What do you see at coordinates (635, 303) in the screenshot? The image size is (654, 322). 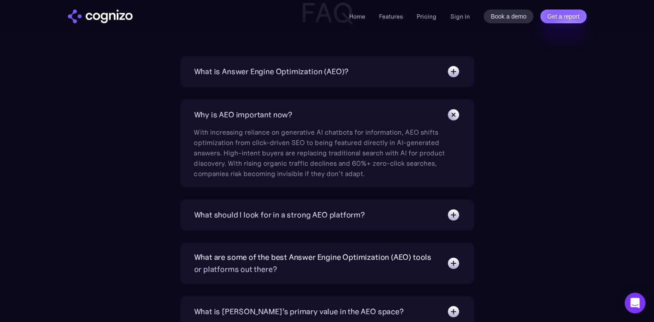 I see `div: Open Intercom Messenger` at bounding box center [635, 303].